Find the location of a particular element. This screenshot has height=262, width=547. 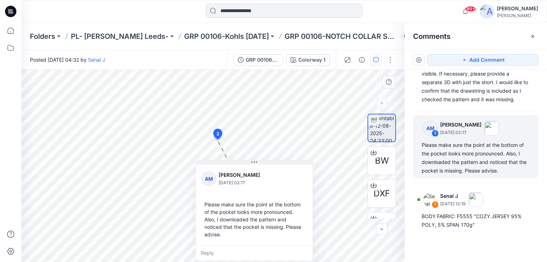

span: BW is located at coordinates (381, 160).